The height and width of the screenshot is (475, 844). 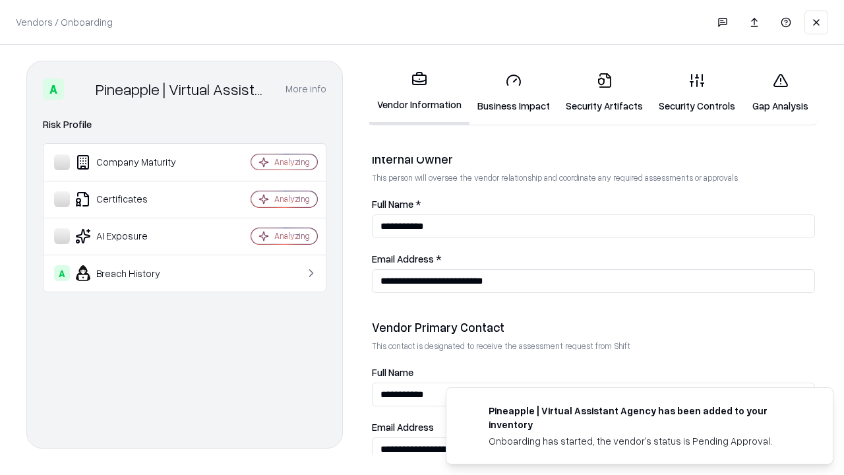 I want to click on div: Internal Owner, so click(x=594, y=159).